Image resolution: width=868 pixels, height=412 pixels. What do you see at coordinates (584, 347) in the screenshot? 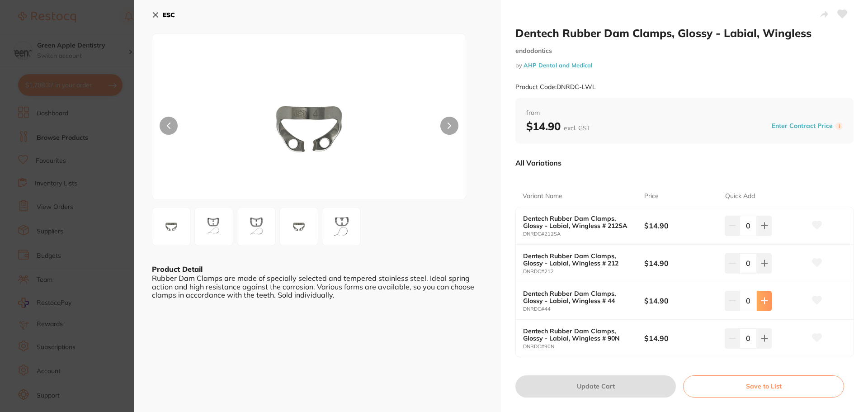
I see `small: DNRDC#90N` at bounding box center [584, 347].